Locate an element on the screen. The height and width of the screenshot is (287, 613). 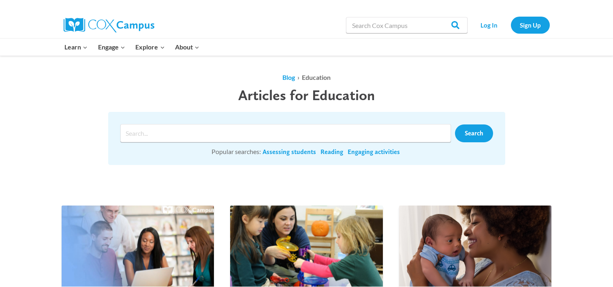
a: Reading is located at coordinates (332, 152).